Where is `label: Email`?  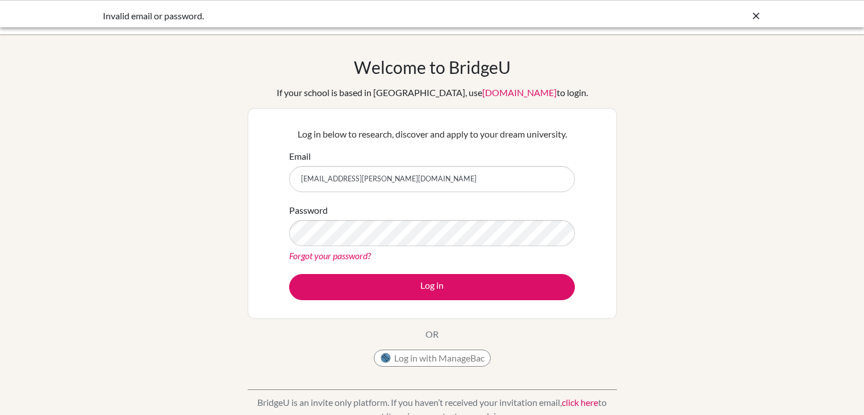
label: Email is located at coordinates (300, 156).